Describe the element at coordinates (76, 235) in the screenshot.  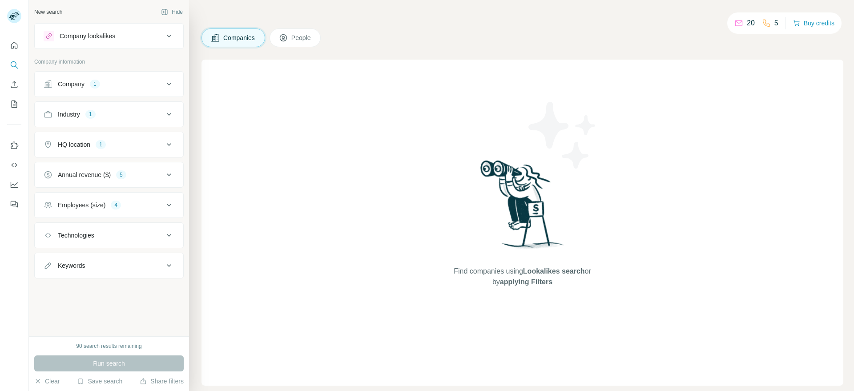
I see `div: Technologies` at that location.